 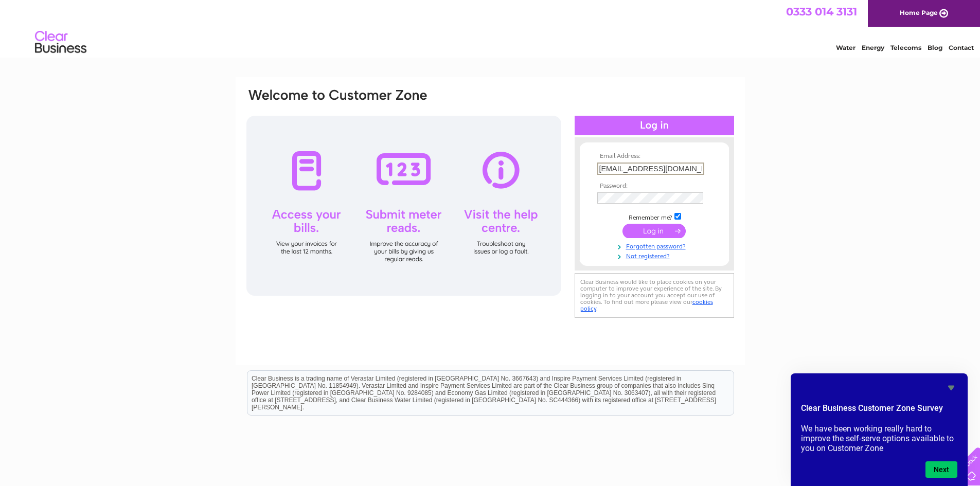 I want to click on a: Water, so click(x=846, y=47).